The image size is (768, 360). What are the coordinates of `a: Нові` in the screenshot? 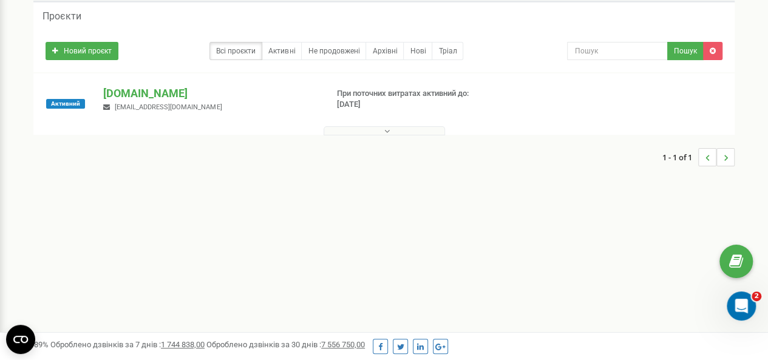 It's located at (417, 51).